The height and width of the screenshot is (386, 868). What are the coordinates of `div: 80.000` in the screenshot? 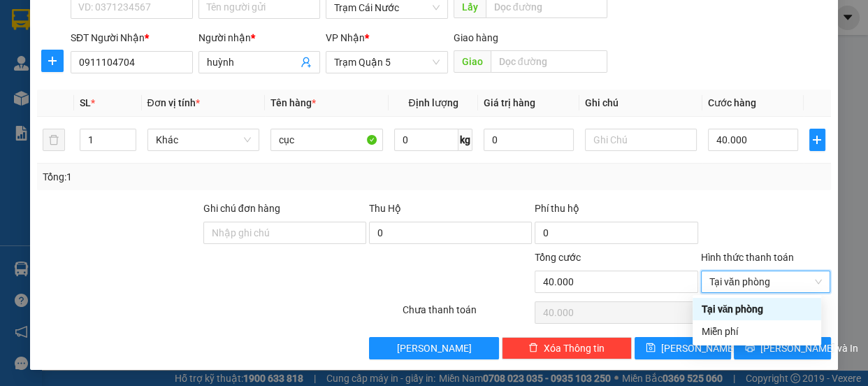 It's located at (47, 99).